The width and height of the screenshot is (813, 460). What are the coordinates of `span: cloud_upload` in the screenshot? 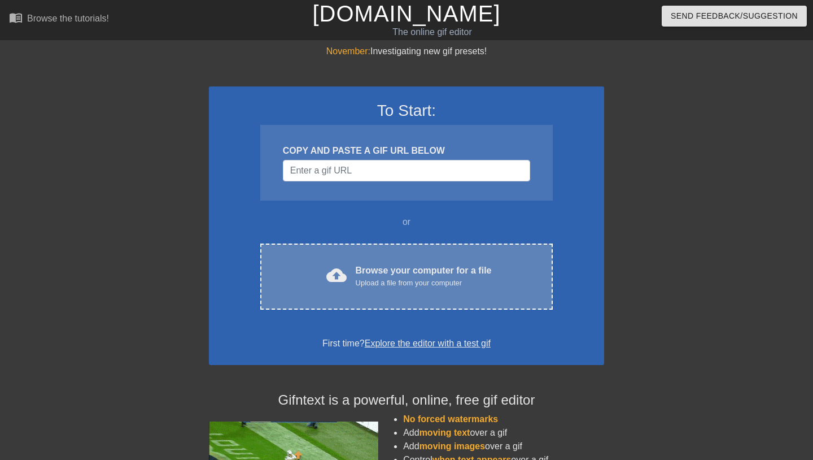 It's located at (337, 275).